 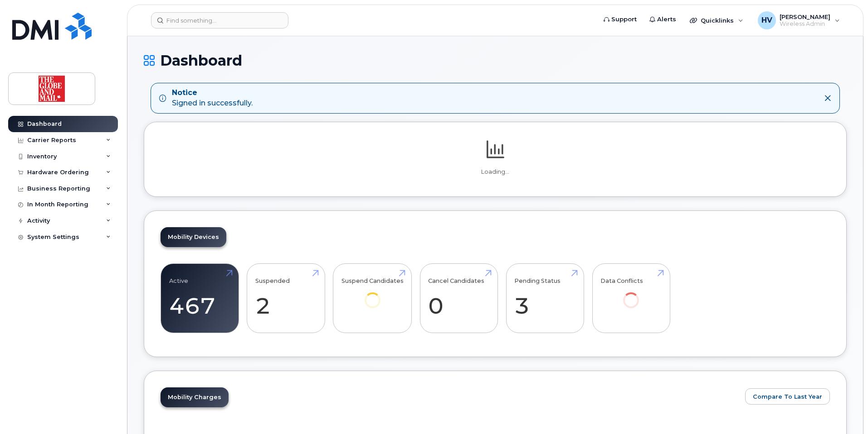 What do you see at coordinates (212, 93) in the screenshot?
I see `strong: Notice` at bounding box center [212, 93].